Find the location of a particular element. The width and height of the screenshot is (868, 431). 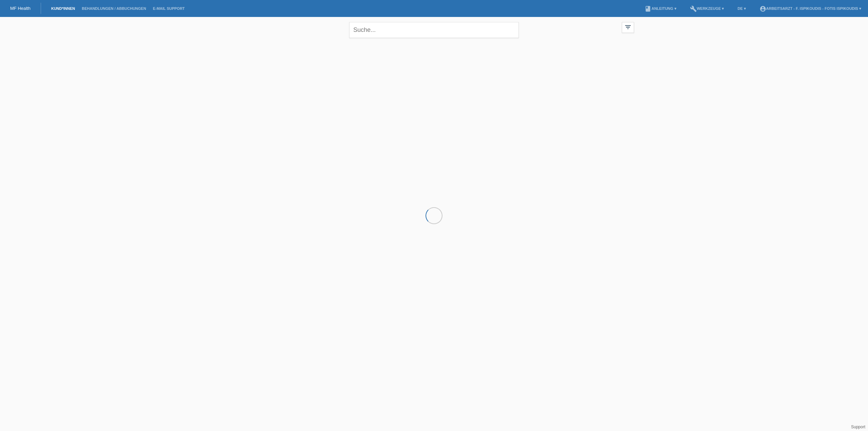

a: account_circleArbeitsarzt - F. Ispikoudis - Fotis Ispikoudis ▾ is located at coordinates (810, 8).